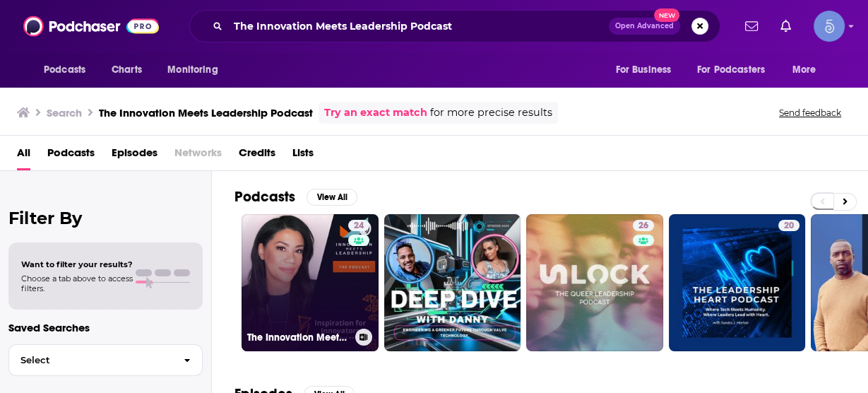  What do you see at coordinates (105, 327) in the screenshot?
I see `p: Saved Searches` at bounding box center [105, 327].